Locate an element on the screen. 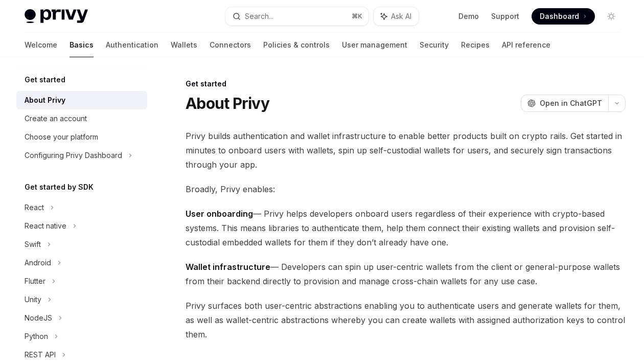 This screenshot has width=644, height=364. span: Dashboard is located at coordinates (559, 16).